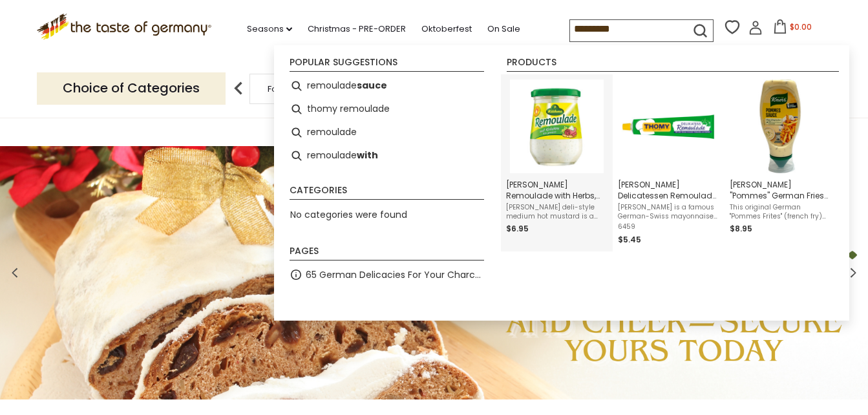 The image size is (868, 415). I want to click on span: $0.00, so click(801, 26).